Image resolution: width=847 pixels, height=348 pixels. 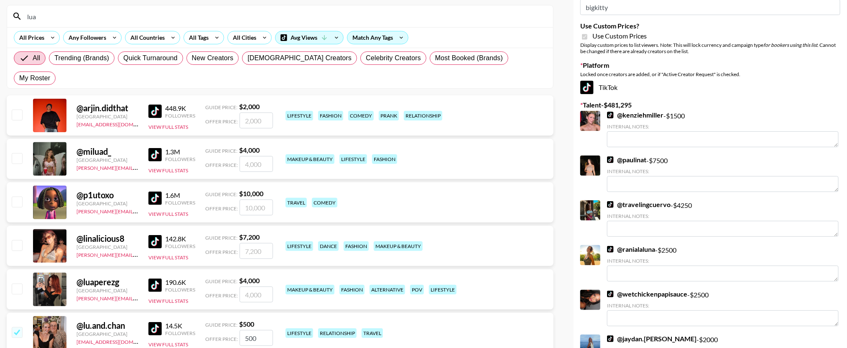 What do you see at coordinates (86, 38) in the screenshot?
I see `div: Any Followers` at bounding box center [86, 38].